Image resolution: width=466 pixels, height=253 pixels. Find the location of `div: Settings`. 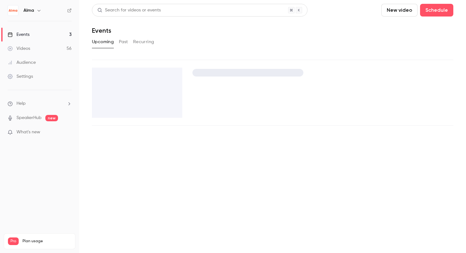

div: Settings is located at coordinates (20, 76).